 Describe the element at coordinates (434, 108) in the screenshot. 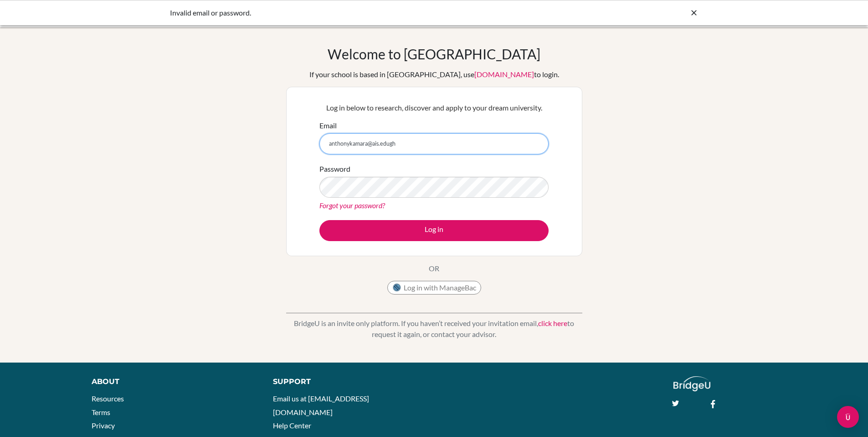

I see `p: Log in below to research, discover and apply to your dream university.` at that location.